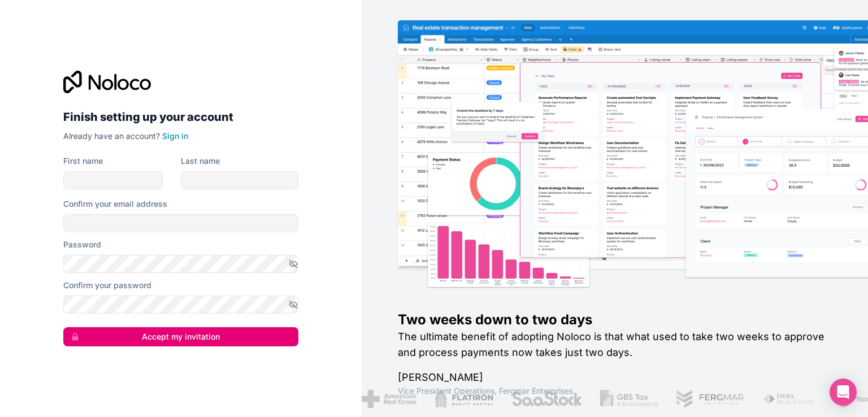 Image resolution: width=868 pixels, height=417 pixels. I want to click on input: Password, so click(181, 264).